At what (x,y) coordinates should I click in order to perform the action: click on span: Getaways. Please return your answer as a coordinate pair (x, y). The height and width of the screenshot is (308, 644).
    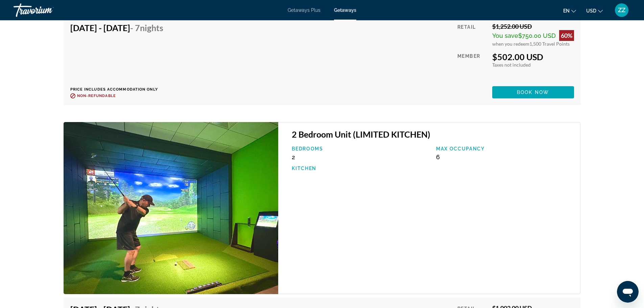
    Looking at the image, I should click on (345, 10).